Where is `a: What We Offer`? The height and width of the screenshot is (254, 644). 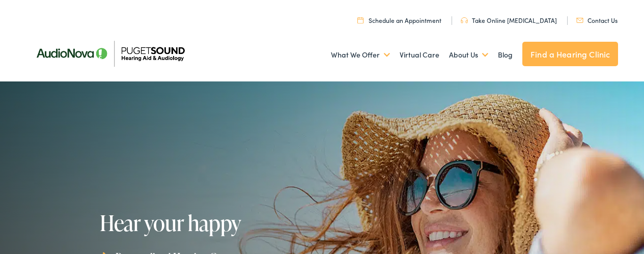 a: What We Offer is located at coordinates (360, 54).